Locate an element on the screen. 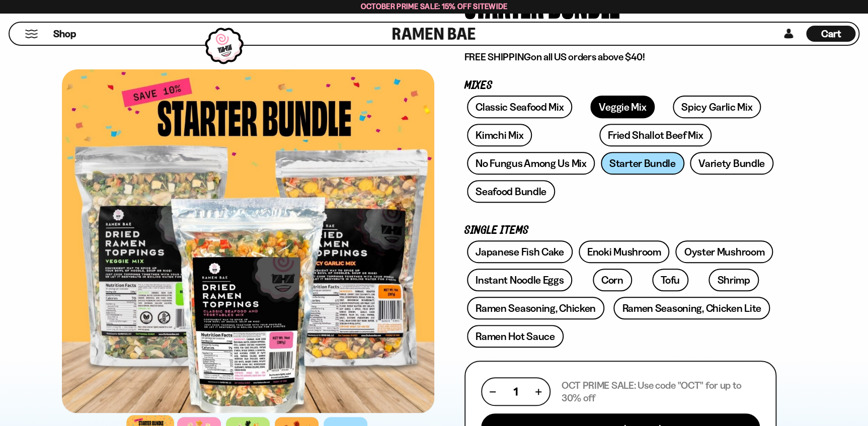 The image size is (868, 426). a: Shop is located at coordinates (64, 34).